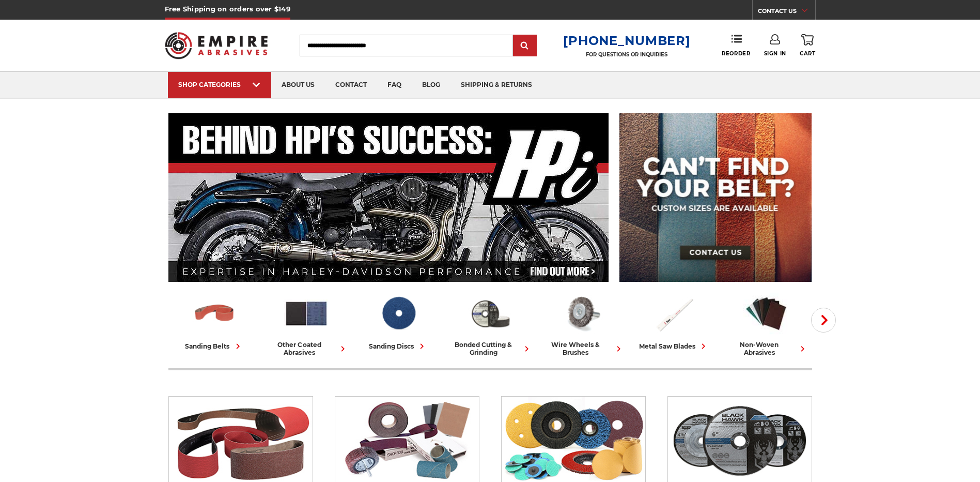 This screenshot has width=980, height=482. What do you see at coordinates (306, 348) in the screenshot?
I see `div: other coated abrasives` at bounding box center [306, 348].